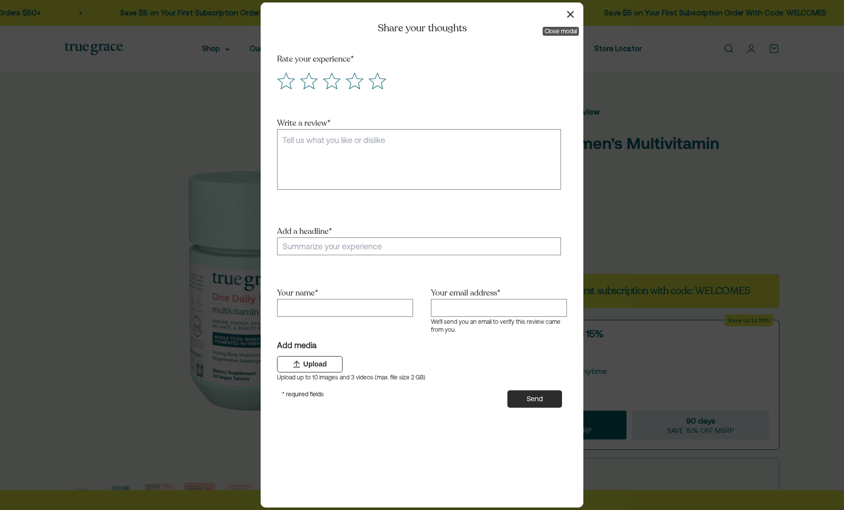  I want to click on label: Write a review, so click(304, 123).